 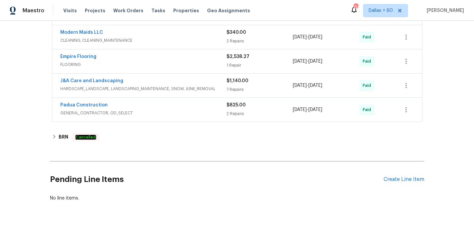 I want to click on span: $340.00, so click(x=236, y=32).